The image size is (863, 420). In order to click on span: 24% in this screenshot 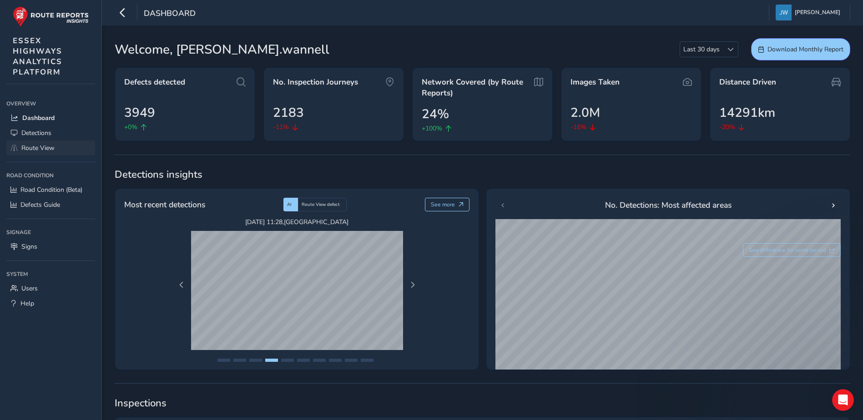, I will do `click(435, 114)`.